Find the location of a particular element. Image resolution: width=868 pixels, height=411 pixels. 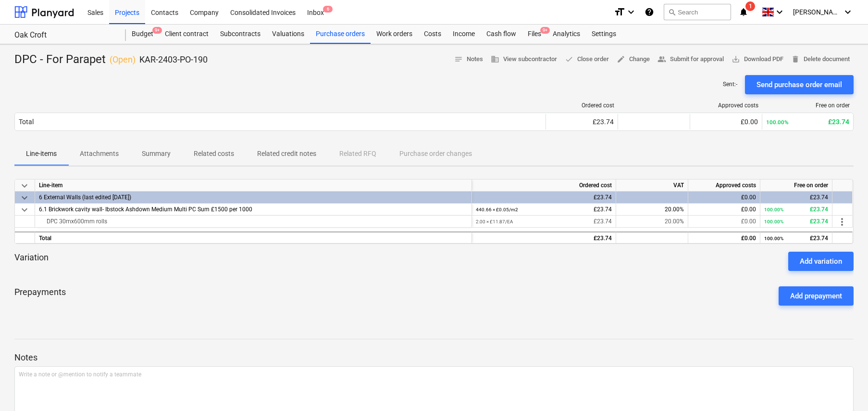

button: Notes is located at coordinates (468, 59).